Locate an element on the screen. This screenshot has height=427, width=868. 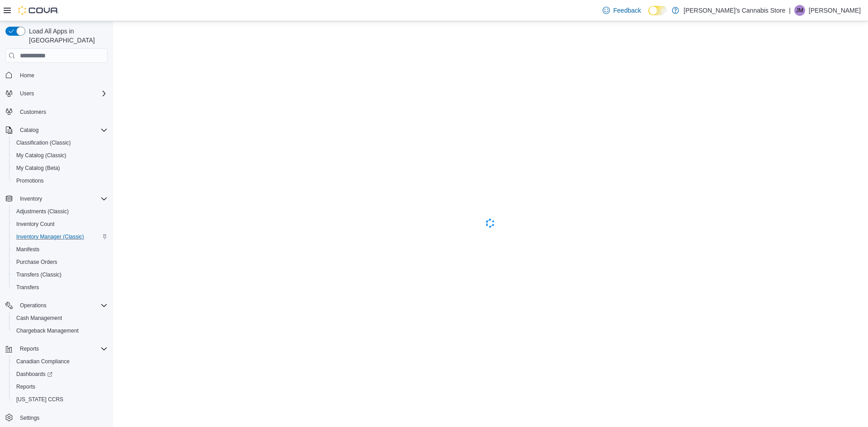
button: Classification (Classic) is located at coordinates (60, 143).